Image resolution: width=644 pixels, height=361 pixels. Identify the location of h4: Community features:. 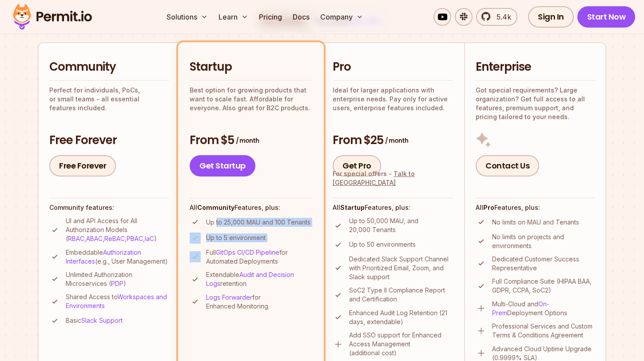
(109, 208).